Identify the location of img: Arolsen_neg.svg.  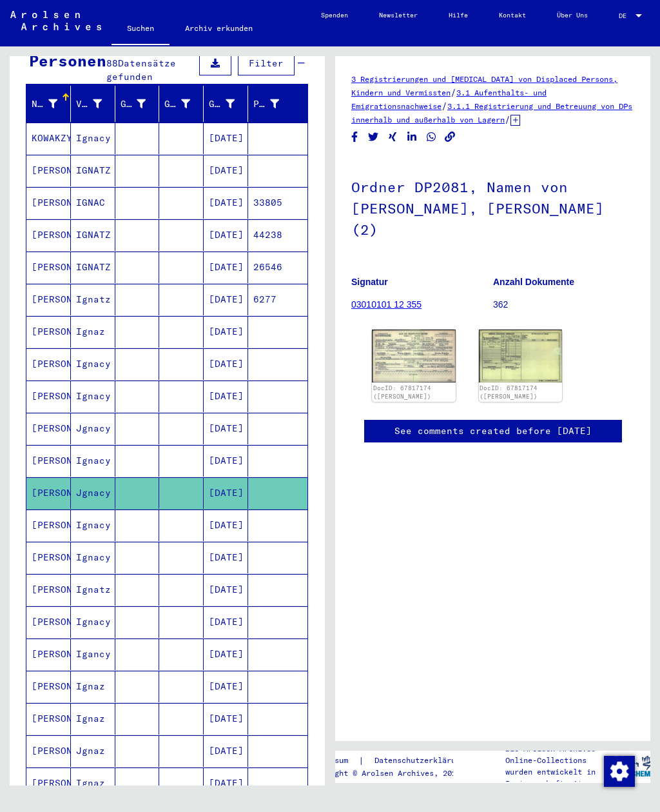
(56, 21).